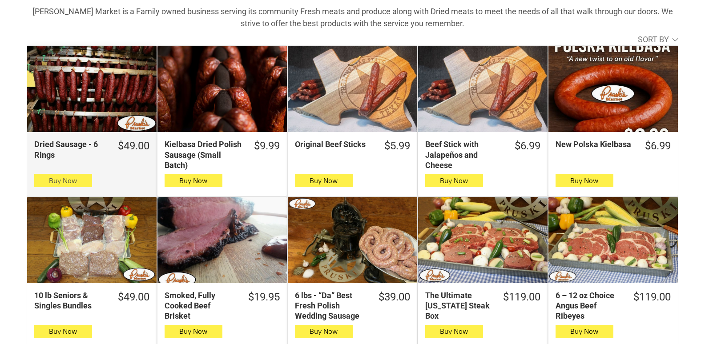 The image size is (705, 344). Describe the element at coordinates (464, 155) in the screenshot. I see `div: Beef Stick with Jalapeños and Cheese` at that location.